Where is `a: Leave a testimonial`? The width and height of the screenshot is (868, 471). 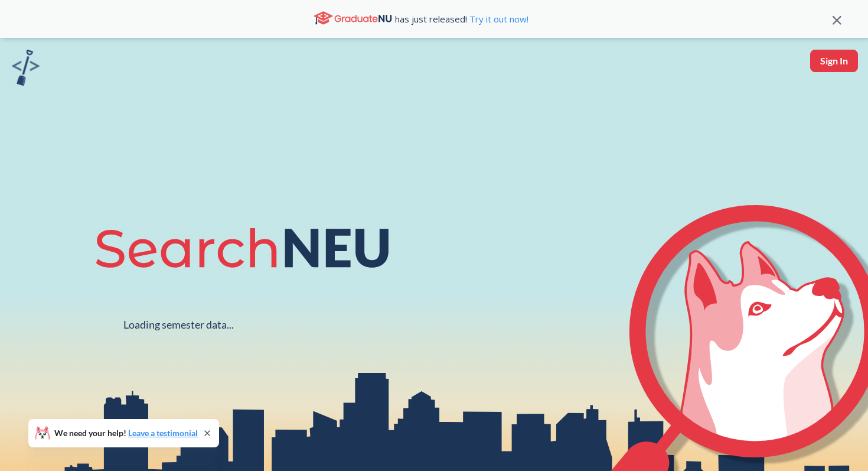 a: Leave a testimonial is located at coordinates (163, 433).